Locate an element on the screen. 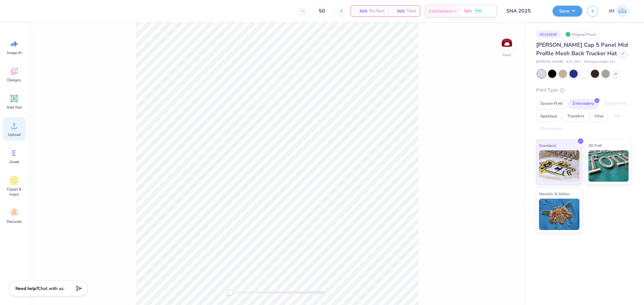 The image size is (644, 305). div: Print Type is located at coordinates (583, 90).